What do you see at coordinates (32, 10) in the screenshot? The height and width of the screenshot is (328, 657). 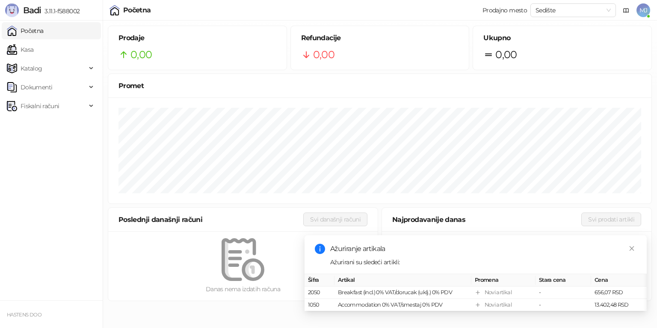 I see `span: Badi` at bounding box center [32, 10].